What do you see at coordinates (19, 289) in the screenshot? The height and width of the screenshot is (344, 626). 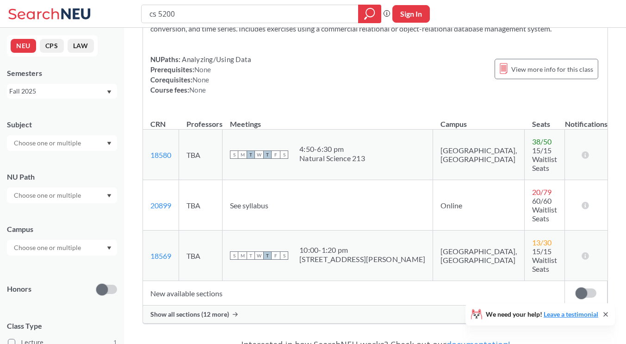 I see `p: Honors` at bounding box center [19, 289].